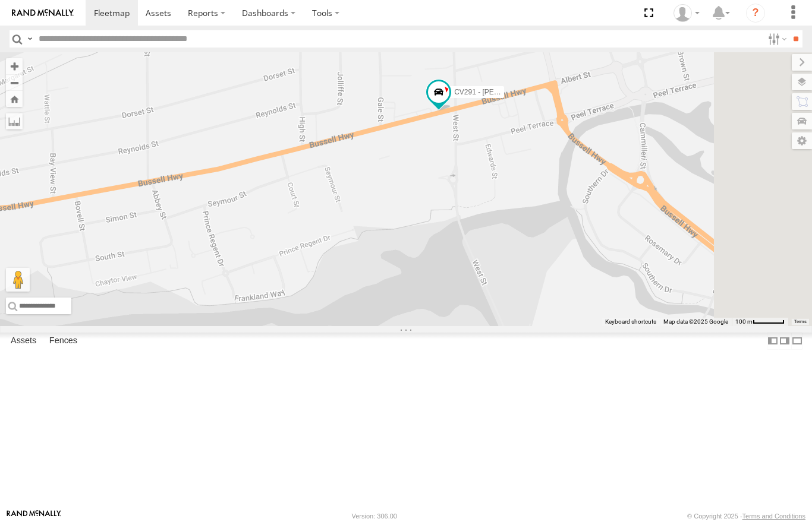 The width and height of the screenshot is (812, 522). I want to click on a: Terms (opens in new tab), so click(800, 322).